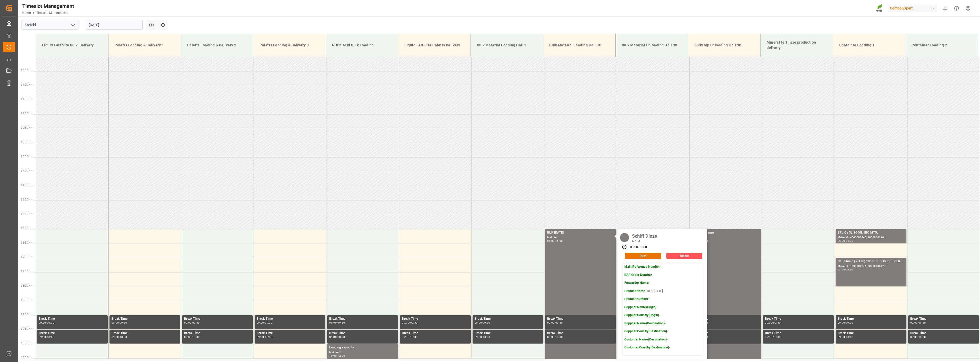 The width and height of the screenshot is (980, 362). Describe the element at coordinates (841, 270) in the screenshot. I see `div: 07:00` at that location.